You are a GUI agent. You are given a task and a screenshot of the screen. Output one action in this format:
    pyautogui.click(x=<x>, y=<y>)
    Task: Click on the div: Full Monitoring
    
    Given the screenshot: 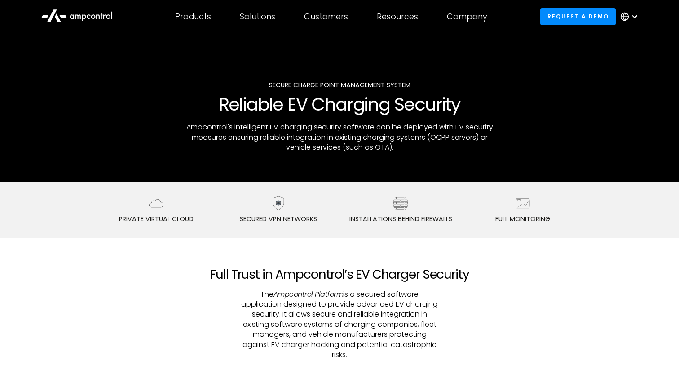 What is the action you would take?
    pyautogui.click(x=523, y=219)
    